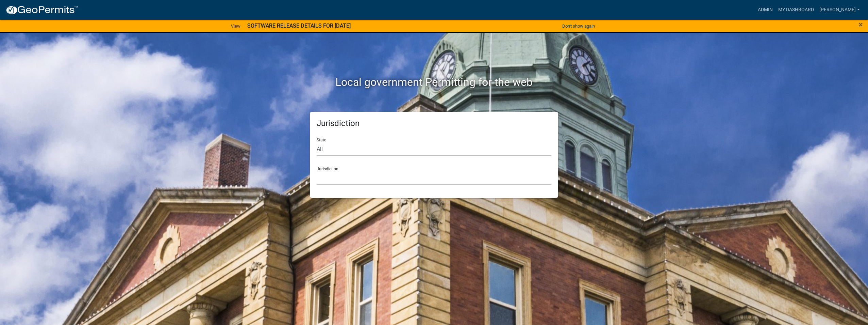  What do you see at coordinates (434, 82) in the screenshot?
I see `h2: Local government Permitting for the web` at bounding box center [434, 82].